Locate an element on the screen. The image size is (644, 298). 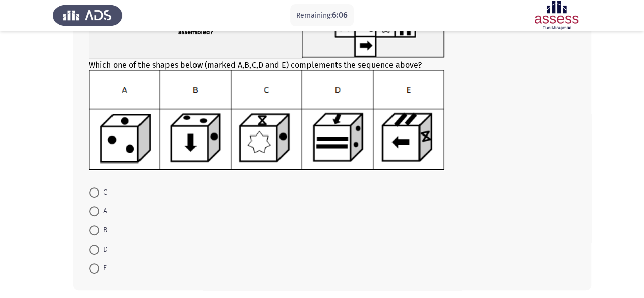
img: Assess Talent Management logo is located at coordinates (88, 15).